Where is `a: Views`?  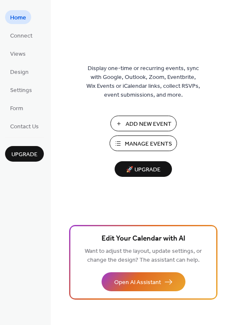 a: Views is located at coordinates (18, 53).